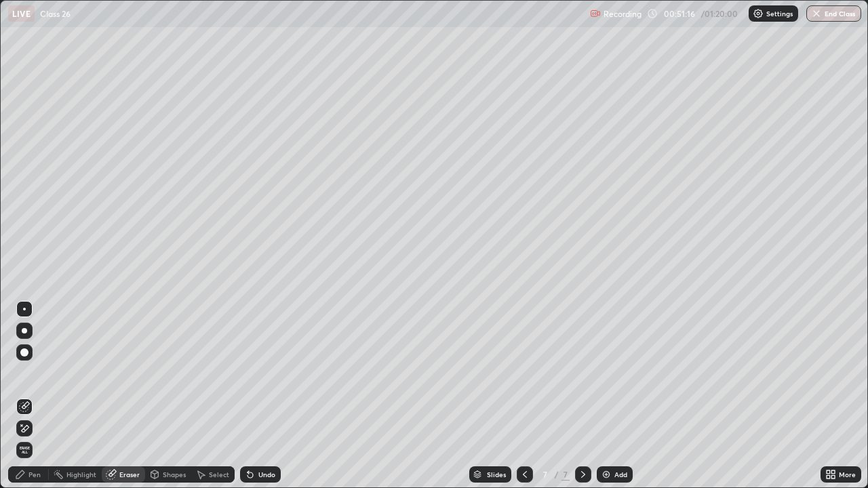 This screenshot has width=868, height=488. Describe the element at coordinates (817, 13) in the screenshot. I see `img: end-class-cross` at that location.